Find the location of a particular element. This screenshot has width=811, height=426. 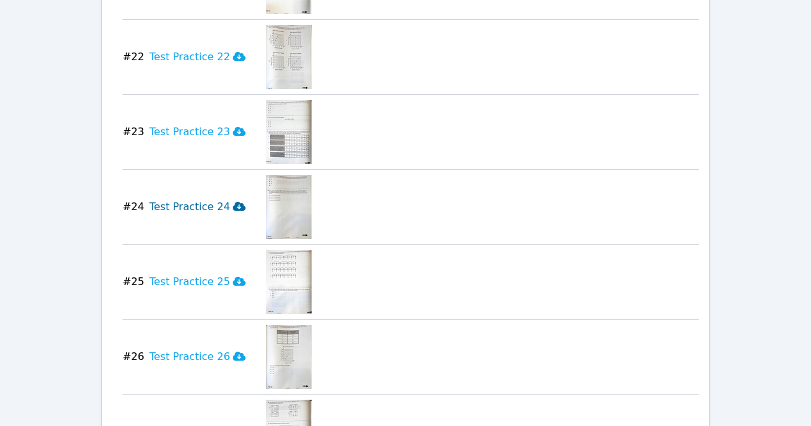

span: # 26 is located at coordinates (133, 357).